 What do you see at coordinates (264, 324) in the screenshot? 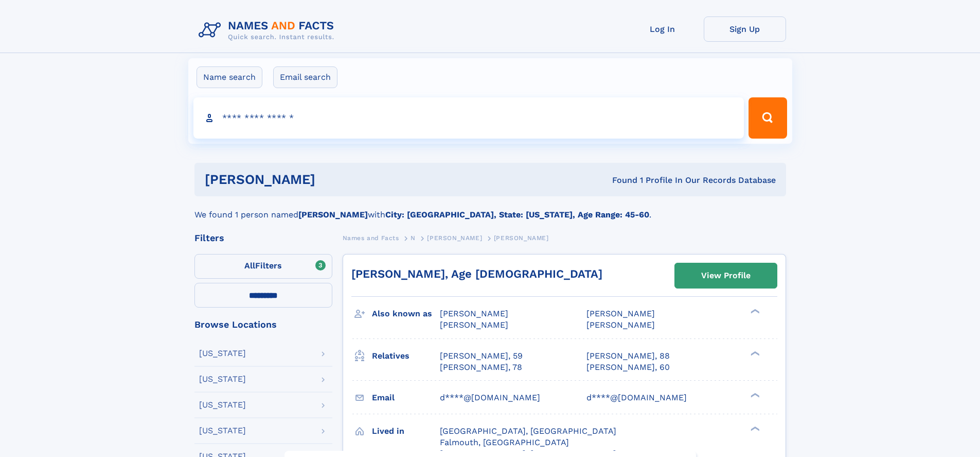
I see `div: Browse Locations` at bounding box center [264, 324].